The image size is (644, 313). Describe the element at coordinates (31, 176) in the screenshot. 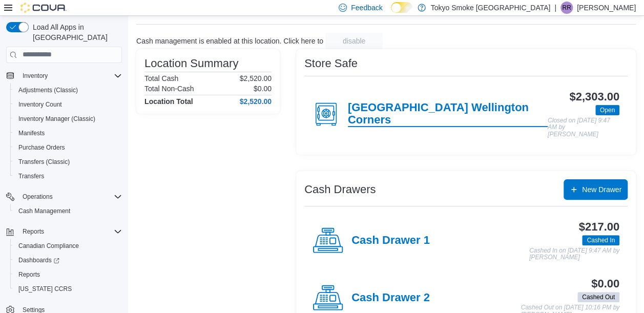

I see `a: Transfers` at that location.